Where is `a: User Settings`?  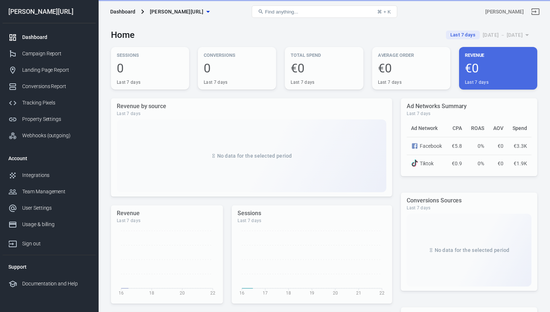 a: User Settings is located at coordinates (49, 208).